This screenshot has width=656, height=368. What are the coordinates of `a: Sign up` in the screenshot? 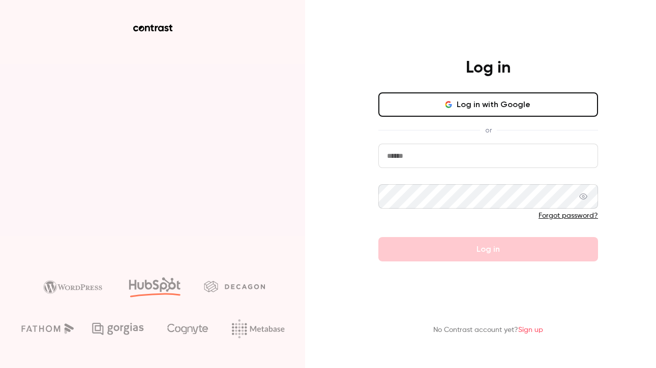 It's located at (530, 330).